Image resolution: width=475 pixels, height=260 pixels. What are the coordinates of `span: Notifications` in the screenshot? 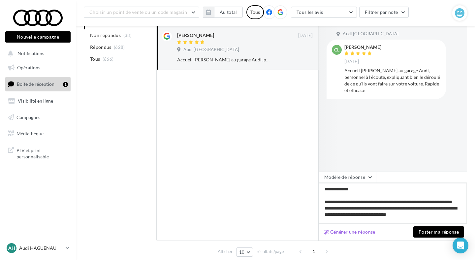 It's located at (31, 53).